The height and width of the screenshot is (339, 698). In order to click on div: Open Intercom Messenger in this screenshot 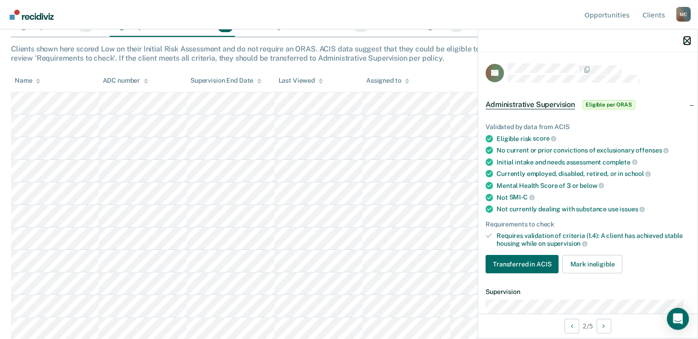, I will do `click(678, 319)`.